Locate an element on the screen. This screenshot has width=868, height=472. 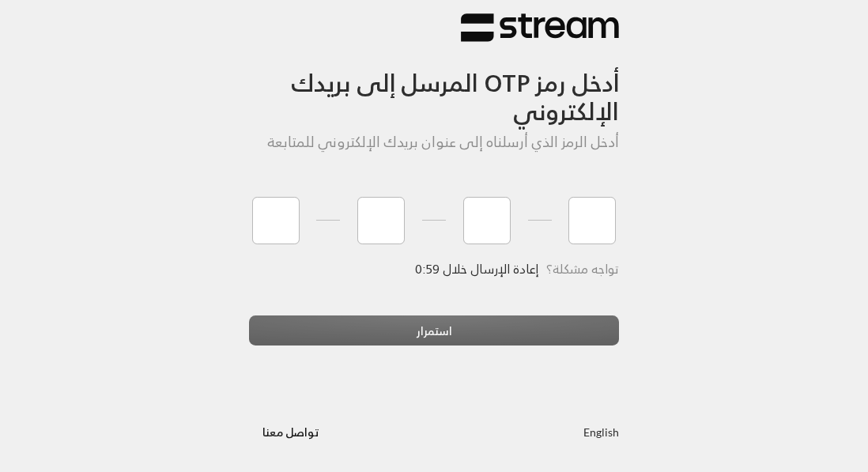
button: تواصل معنا is located at coordinates (290, 432).